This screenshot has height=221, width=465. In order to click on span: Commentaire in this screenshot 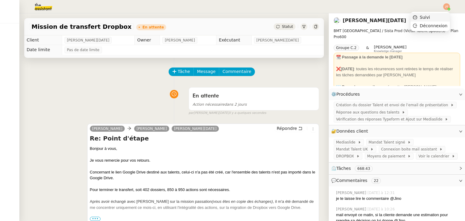, I will do `click(237, 71)`.